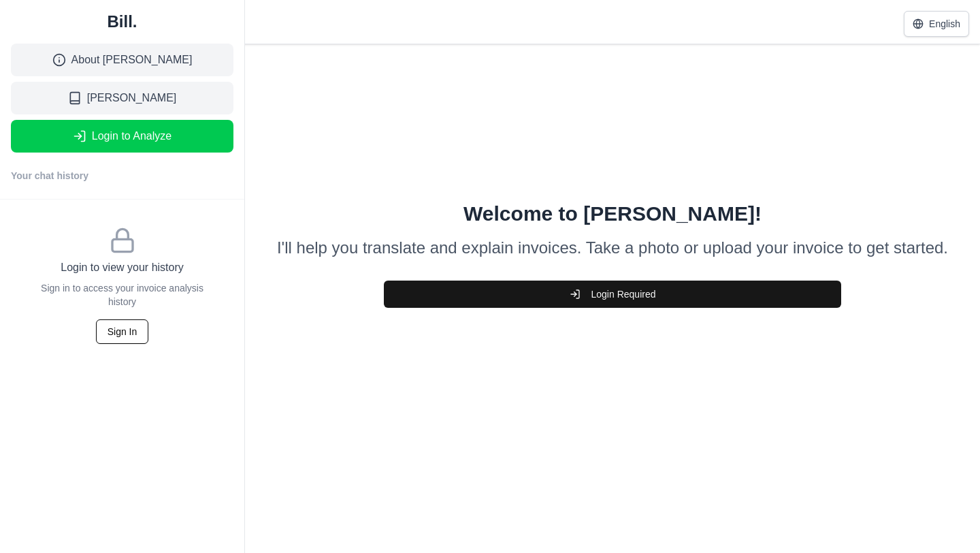 This screenshot has height=553, width=980. I want to click on button: Login to Analyze, so click(122, 136).